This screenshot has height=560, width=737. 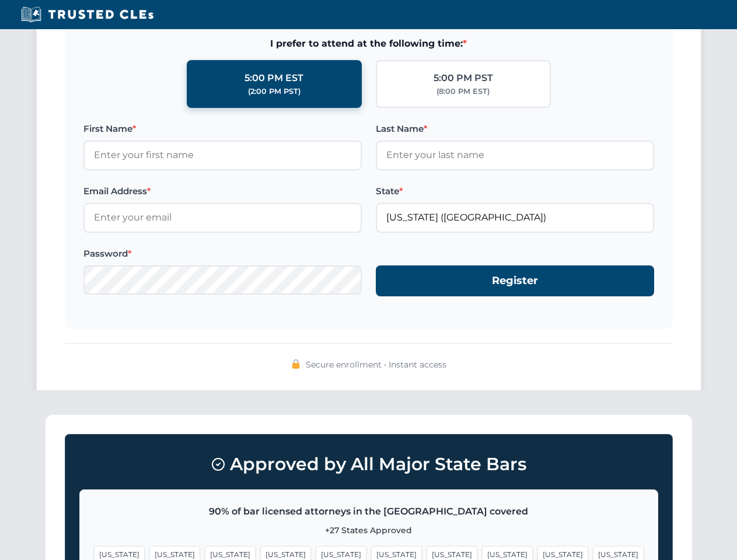 I want to click on label: First Name, so click(x=222, y=129).